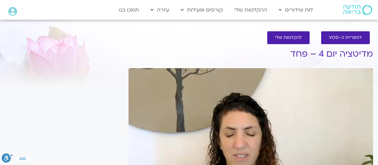  Describe the element at coordinates (288, 37) in the screenshot. I see `span: להקלטות שלי` at that location.